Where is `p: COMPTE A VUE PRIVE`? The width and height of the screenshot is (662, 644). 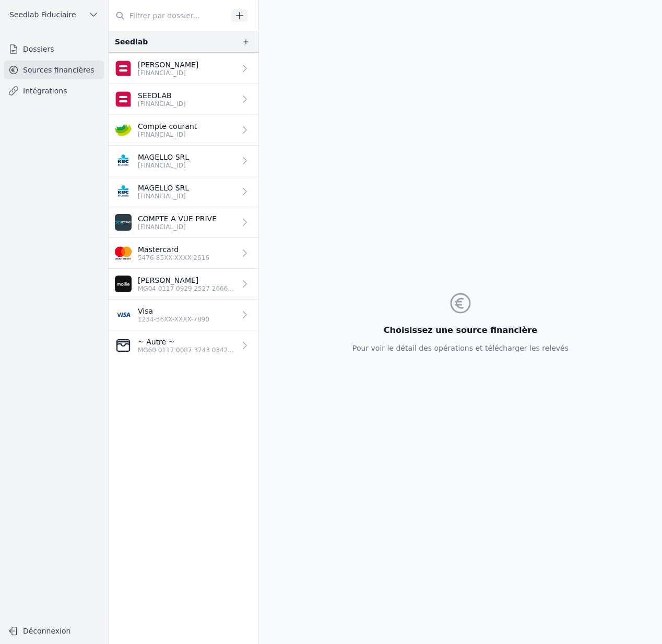 p: COMPTE A VUE PRIVE is located at coordinates (177, 219).